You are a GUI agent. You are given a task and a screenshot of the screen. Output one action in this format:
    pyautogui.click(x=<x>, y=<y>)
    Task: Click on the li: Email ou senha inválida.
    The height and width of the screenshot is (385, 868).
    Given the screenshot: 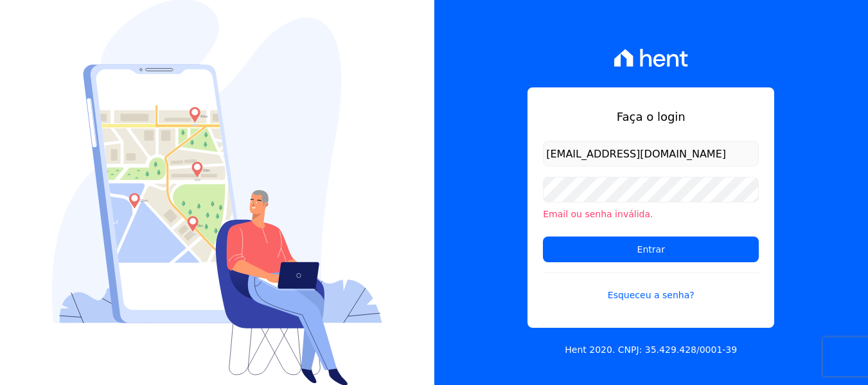 What is the action you would take?
    pyautogui.click(x=651, y=214)
    